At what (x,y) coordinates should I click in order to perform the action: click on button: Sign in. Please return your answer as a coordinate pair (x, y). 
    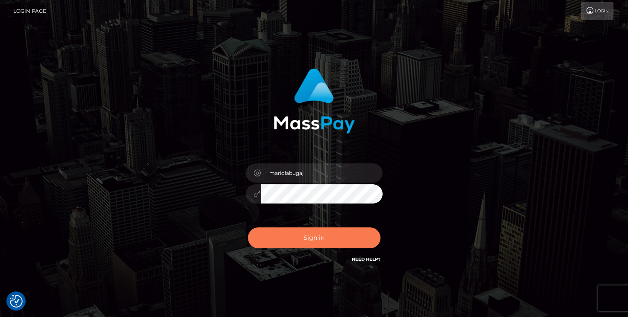
    Looking at the image, I should click on (314, 238).